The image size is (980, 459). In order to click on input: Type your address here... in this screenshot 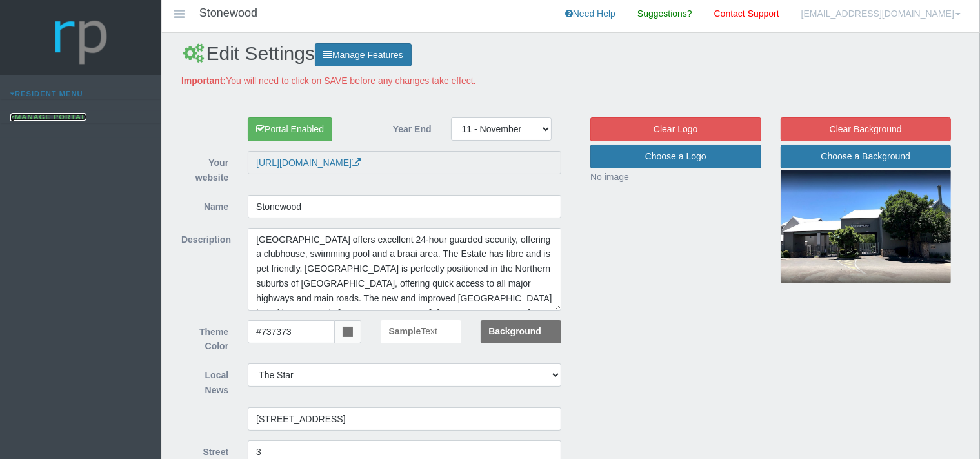, I will do `click(405, 419)`.